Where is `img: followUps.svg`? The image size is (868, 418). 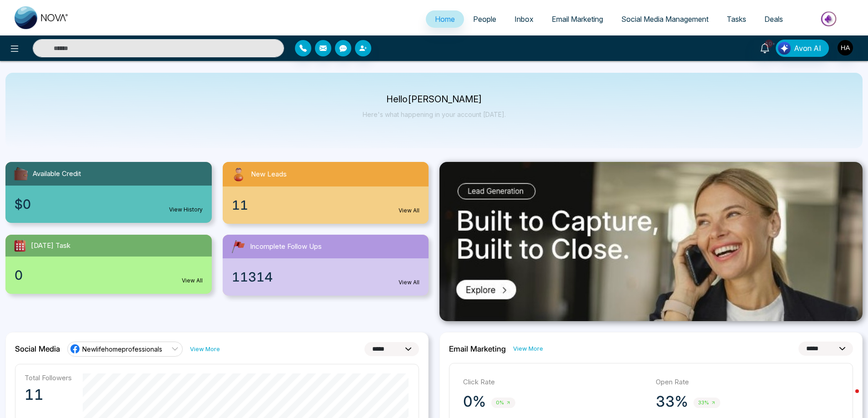
img: followUps.svg is located at coordinates (238, 247).